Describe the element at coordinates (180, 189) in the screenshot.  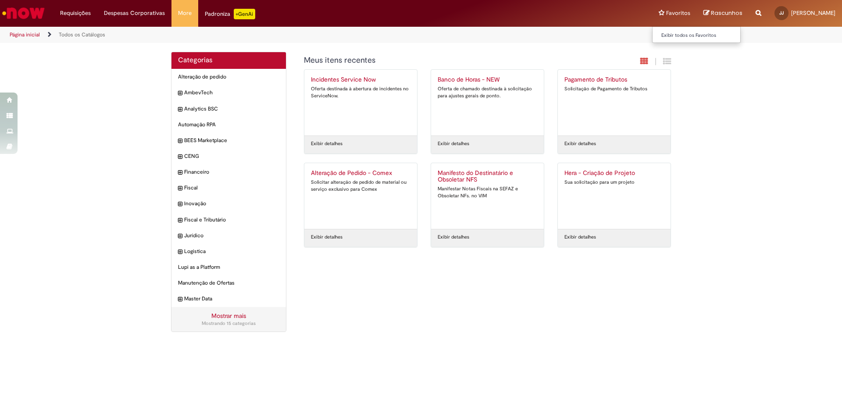
I see `i: expandir categoria Fiscal` at that location.